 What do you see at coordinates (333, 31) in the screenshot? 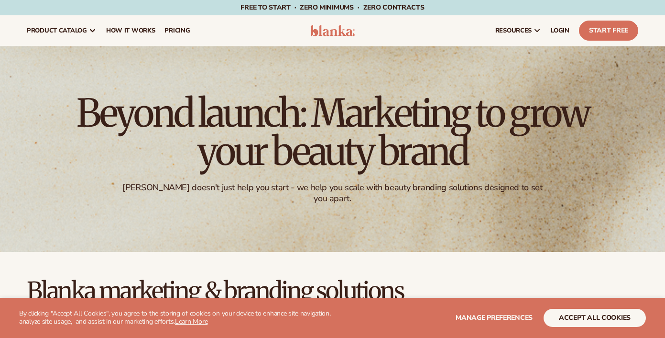
I see `img: logo` at bounding box center [333, 31].